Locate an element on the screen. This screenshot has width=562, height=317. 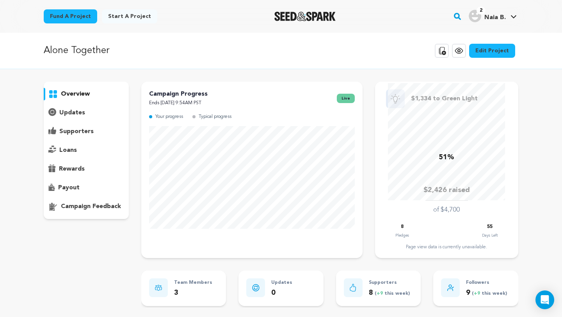
p: Updates is located at coordinates (282, 283).